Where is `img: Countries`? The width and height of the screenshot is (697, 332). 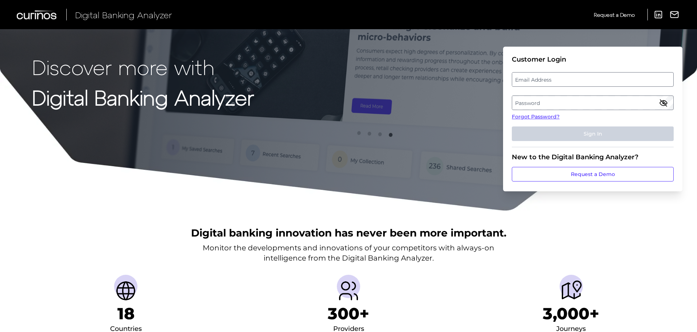
img: Countries is located at coordinates (126, 291).